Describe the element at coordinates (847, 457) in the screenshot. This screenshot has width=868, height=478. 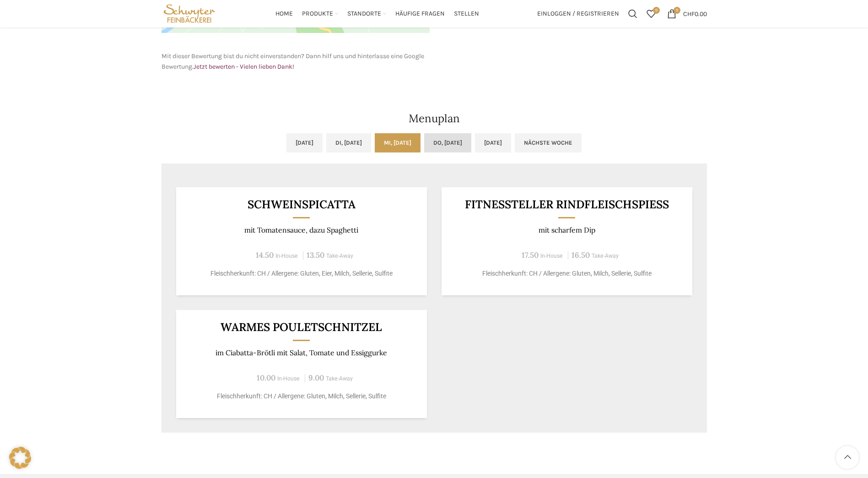
I see `a: Scroll to top button` at that location.